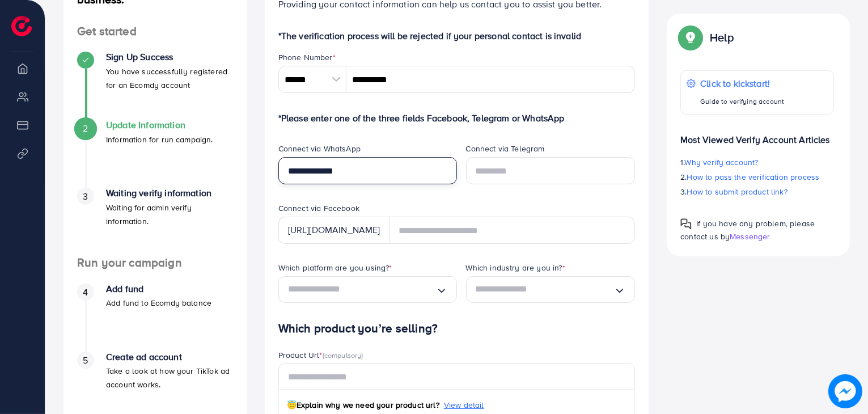 This screenshot has height=414, width=868. I want to click on h4: Create ad account, so click(169, 357).